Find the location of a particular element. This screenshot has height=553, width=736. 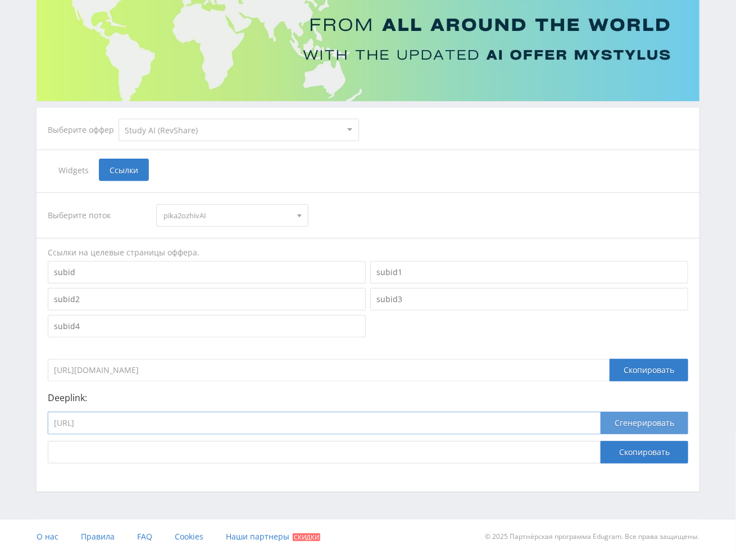

button: Скопировать is located at coordinates (645, 452).